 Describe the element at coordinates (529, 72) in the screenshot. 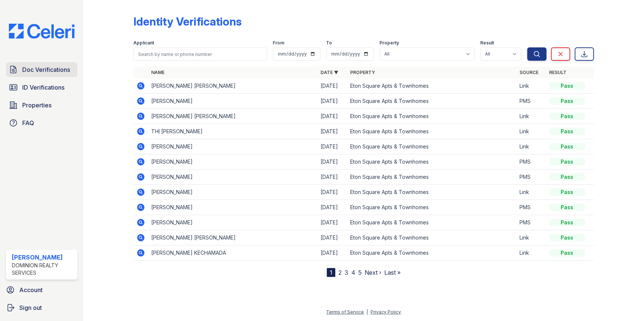

I see `a: Source` at that location.